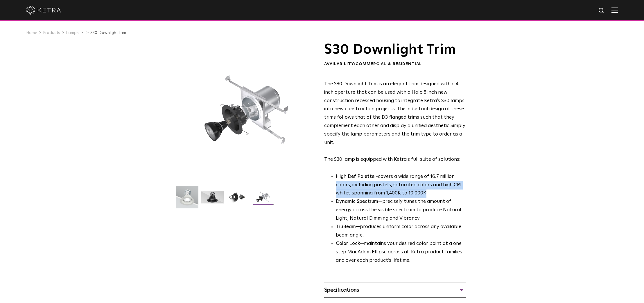  What do you see at coordinates (401, 231) in the screenshot?
I see `li: —produces uniform color across any available beam angle.` at bounding box center [401, 231].